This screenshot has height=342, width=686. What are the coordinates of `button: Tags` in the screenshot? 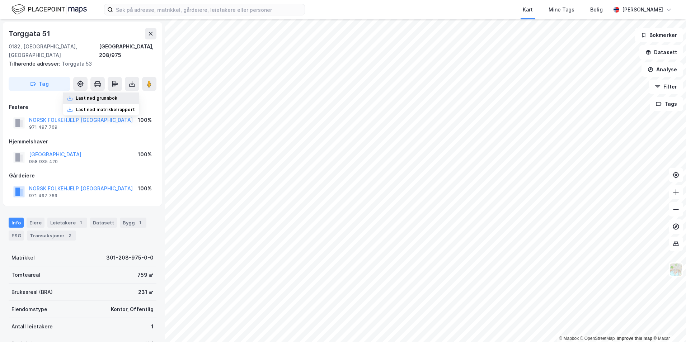 It's located at (666, 104).